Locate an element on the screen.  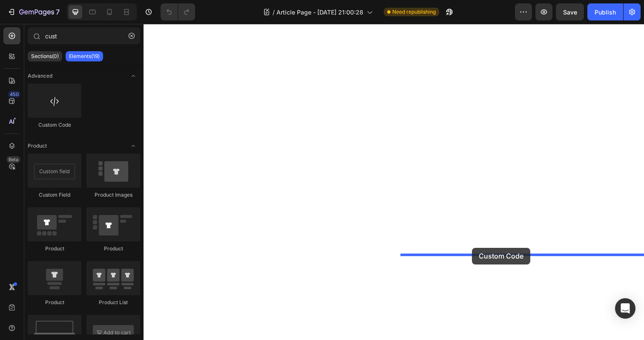
button: Publish is located at coordinates (606, 12).